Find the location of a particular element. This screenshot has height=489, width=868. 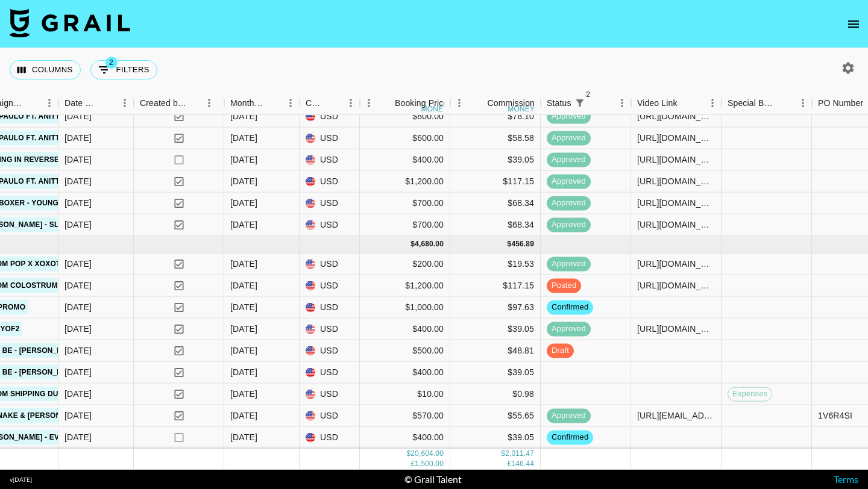

div: https://www.tiktok.com/@vaimonroe/video/7531897807117241606?is_from_webapp=1&sender_device=pc&web... is located at coordinates (676, 203).